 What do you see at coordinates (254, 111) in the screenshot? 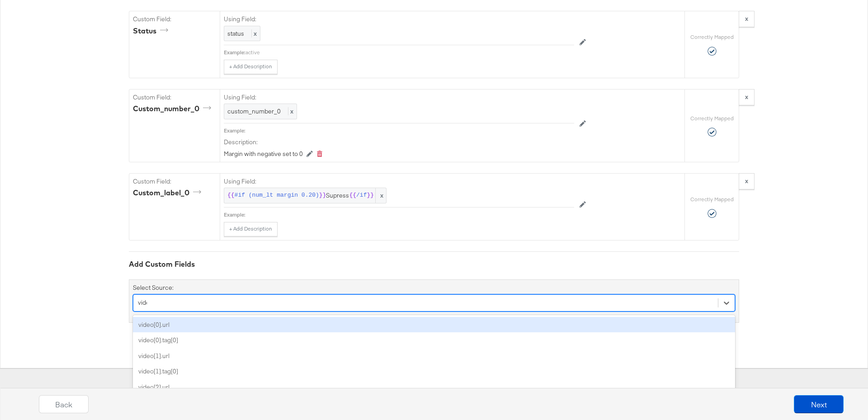
I see `span: custom_number_0` at bounding box center [254, 111].